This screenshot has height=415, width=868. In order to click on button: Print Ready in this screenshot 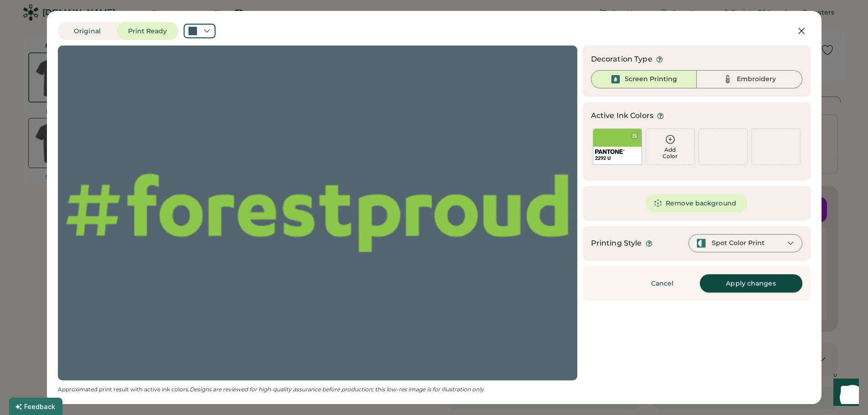, I will do `click(147, 31)`.